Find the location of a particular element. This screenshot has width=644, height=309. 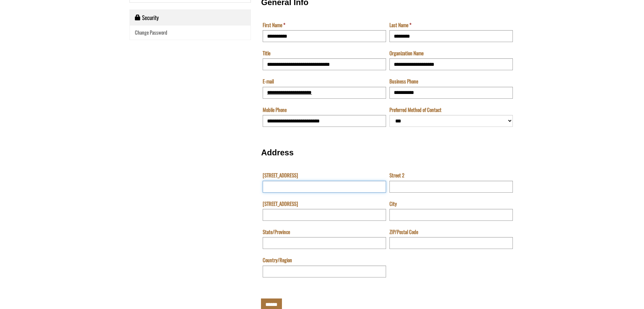

label: ZIP/Postal Code is located at coordinates (404, 231).